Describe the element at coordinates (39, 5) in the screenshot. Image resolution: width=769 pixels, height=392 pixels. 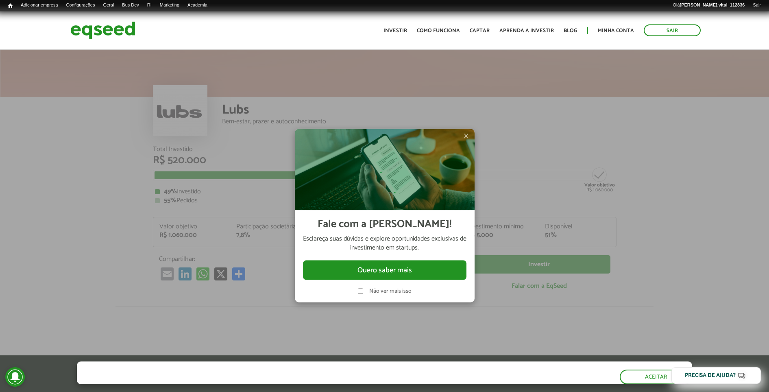
I see `a: Adicionar empresa` at that location.